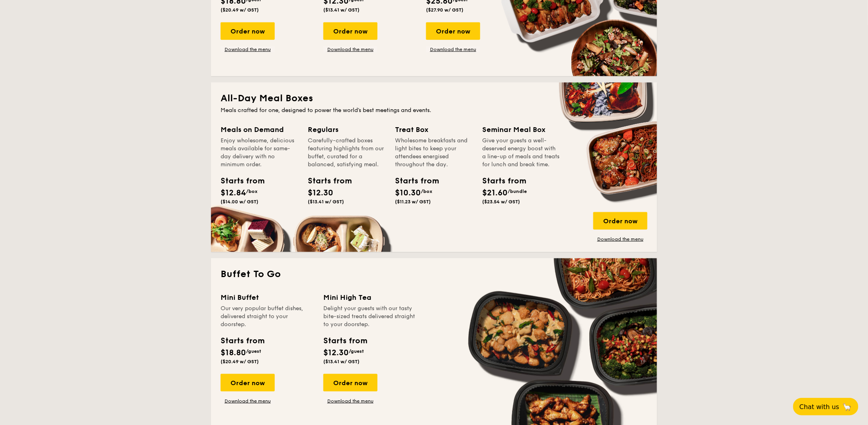  I want to click on div: Carefully-crafted boxes featuring highlights from our buffet, curated for a balanced, satisfying ..., so click(346, 152).